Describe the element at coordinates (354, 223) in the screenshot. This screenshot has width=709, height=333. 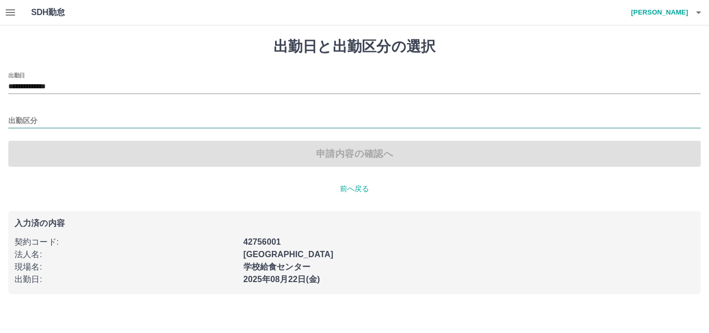
I see `p: 入力済の内容` at that location.